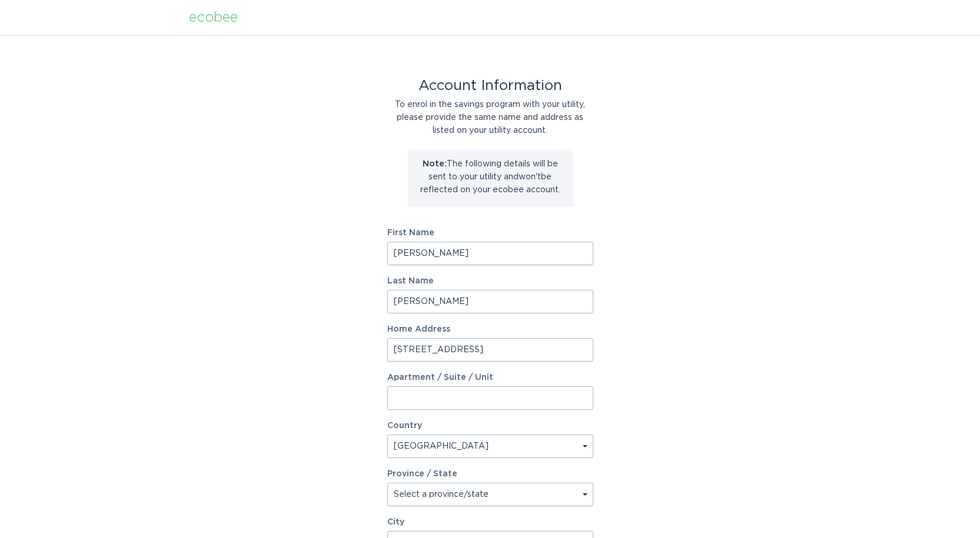  I want to click on label: Last Name, so click(490, 281).